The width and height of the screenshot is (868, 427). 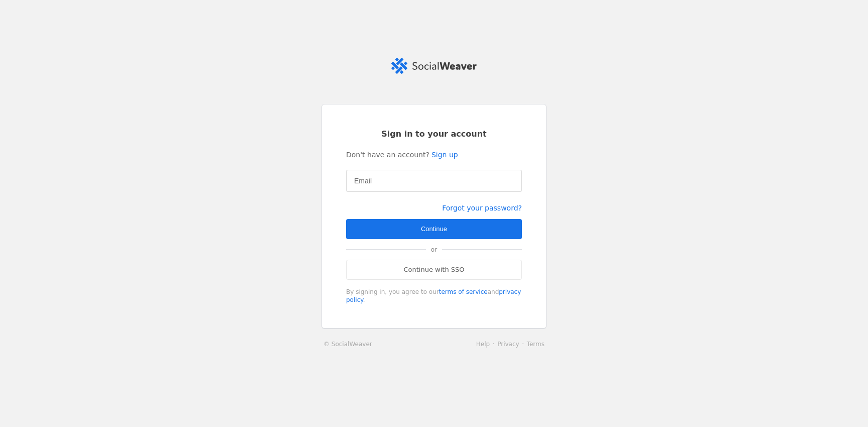 I want to click on button: Continue, so click(x=434, y=230).